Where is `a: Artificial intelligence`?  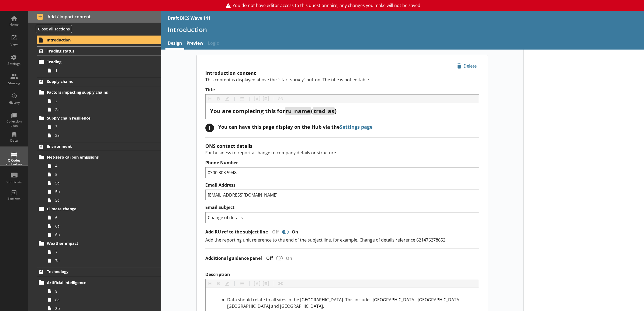 a: Artificial intelligence is located at coordinates (99, 282).